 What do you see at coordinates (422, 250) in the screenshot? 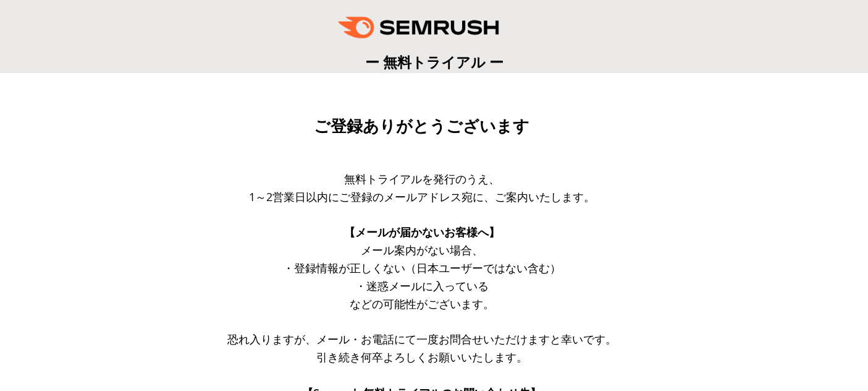
I see `span: メール案内がない場合、` at bounding box center [422, 250].